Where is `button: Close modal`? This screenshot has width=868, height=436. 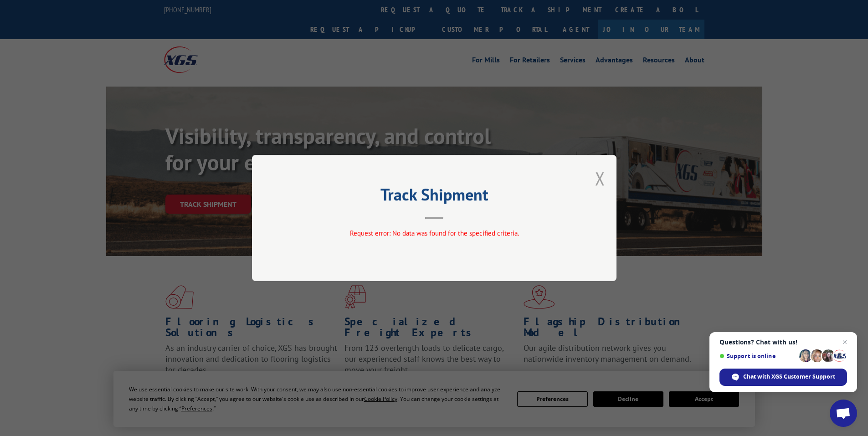
button: Close modal is located at coordinates (600, 178).